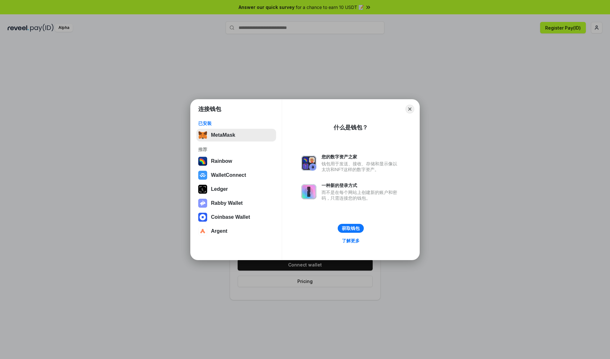 This screenshot has width=610, height=359. What do you see at coordinates (227, 203) in the screenshot?
I see `div: Rabby Wallet` at bounding box center [227, 203].